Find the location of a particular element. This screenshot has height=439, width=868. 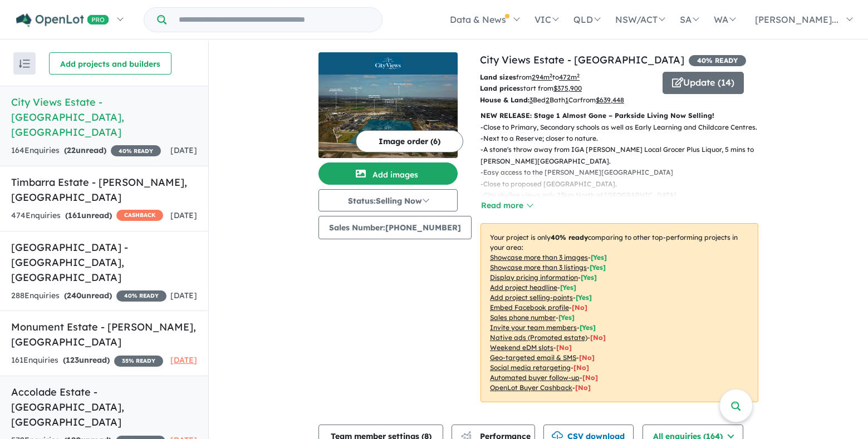

span: 123 is located at coordinates (72, 360).